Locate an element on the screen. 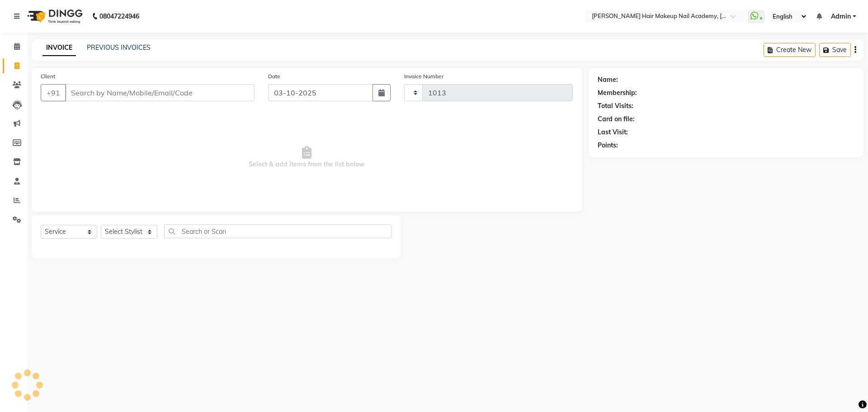 This screenshot has width=868, height=412. a: INVOICE is located at coordinates (59, 48).